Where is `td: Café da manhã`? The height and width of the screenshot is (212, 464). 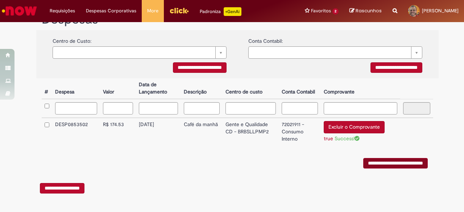 td: Café da manhã is located at coordinates (201, 132).